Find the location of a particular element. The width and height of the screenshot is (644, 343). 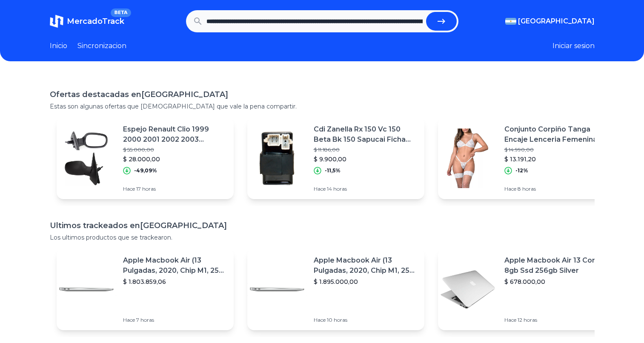

button: Iniciar sesion is located at coordinates (573, 46).